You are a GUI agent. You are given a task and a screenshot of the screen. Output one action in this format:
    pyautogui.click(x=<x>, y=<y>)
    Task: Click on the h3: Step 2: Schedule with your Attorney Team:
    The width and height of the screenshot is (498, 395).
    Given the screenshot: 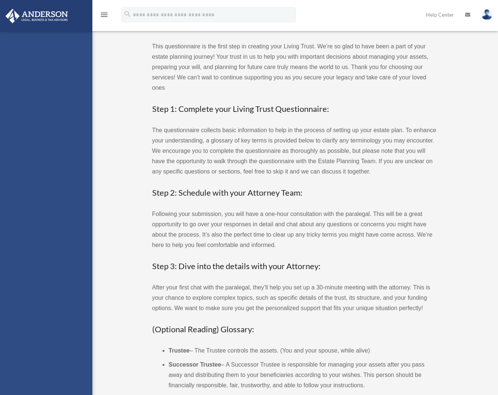 What is the action you would take?
    pyautogui.click(x=294, y=193)
    